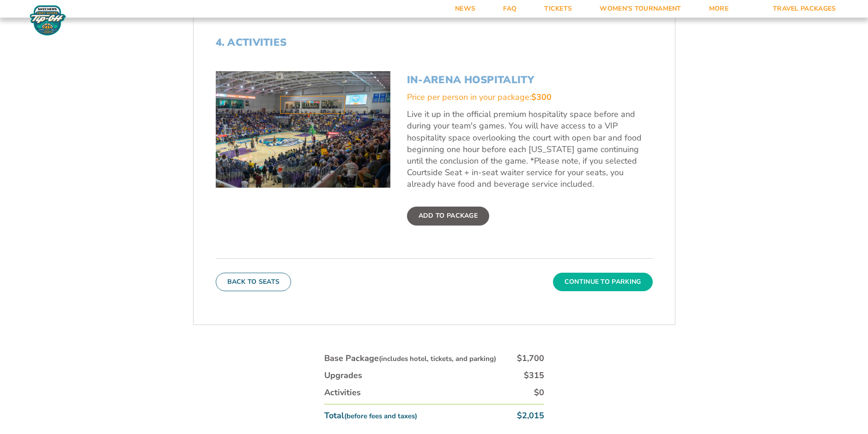 The height and width of the screenshot is (434, 868). I want to click on p: Live it up in the official premium hospitality space before and during your team's games. You wil..., so click(530, 149).